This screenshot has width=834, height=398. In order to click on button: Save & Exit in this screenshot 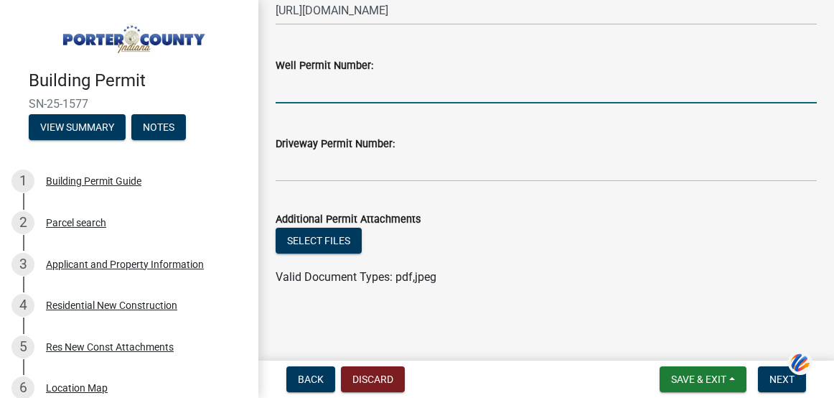, I will do `click(703, 379)`.